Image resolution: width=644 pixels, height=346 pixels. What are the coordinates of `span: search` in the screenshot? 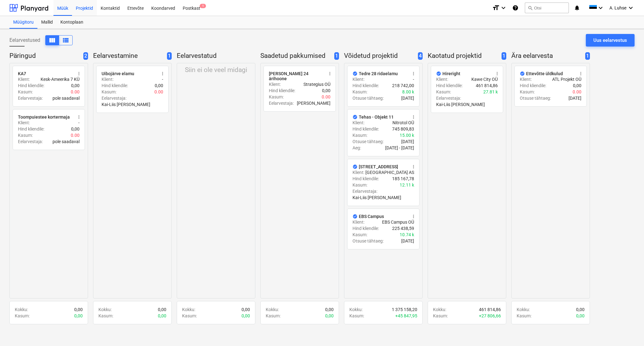 It's located at (530, 8).